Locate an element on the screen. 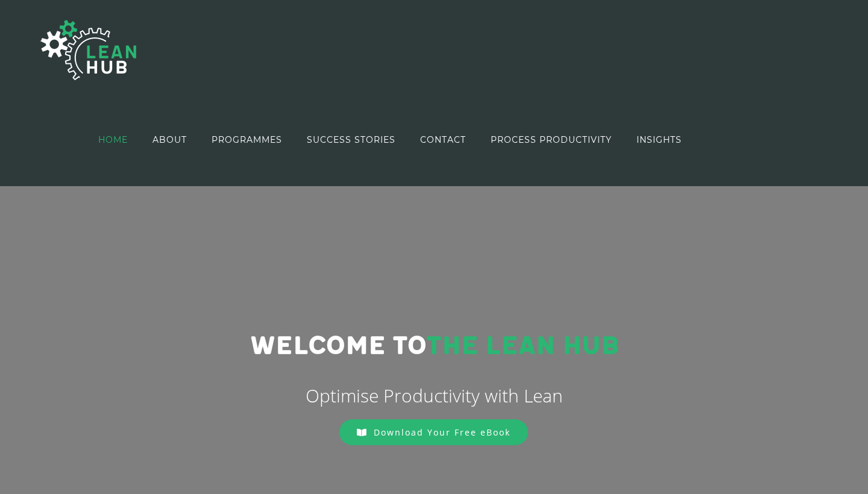 This screenshot has width=868, height=494. a: PROCESS PRODUCTIVITY is located at coordinates (550, 139).